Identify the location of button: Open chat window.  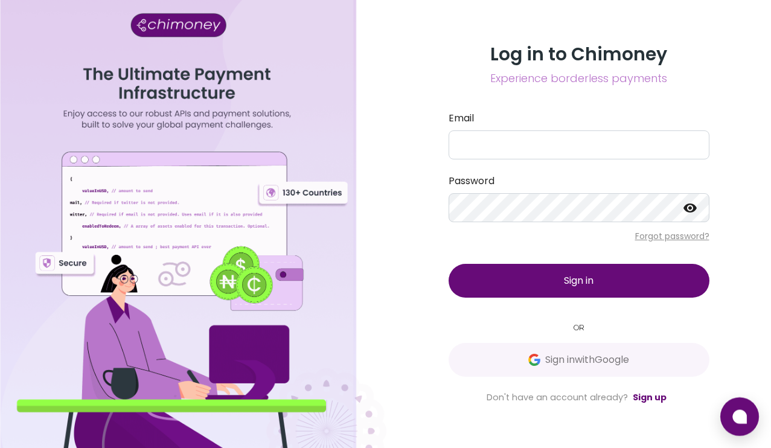
(739, 416).